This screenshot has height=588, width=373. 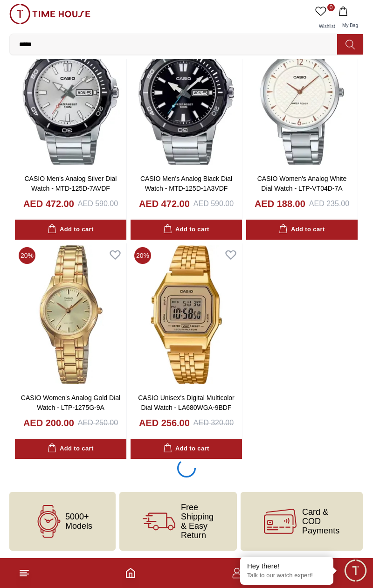 What do you see at coordinates (49, 422) in the screenshot?
I see `h4: AED 200.00` at bounding box center [49, 422].